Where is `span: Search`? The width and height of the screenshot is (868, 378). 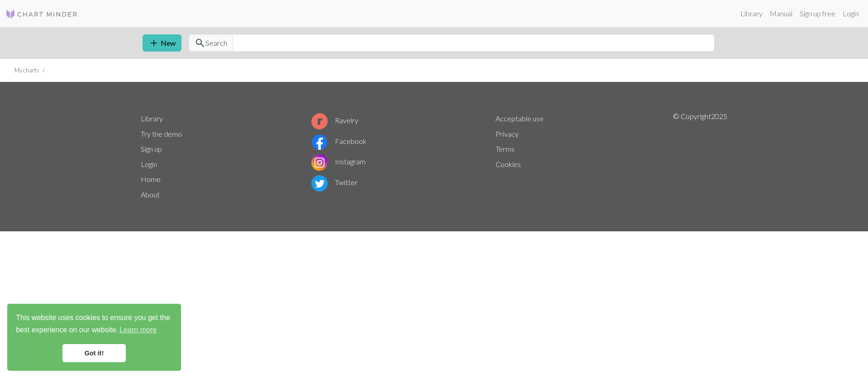 span: Search is located at coordinates (216, 43).